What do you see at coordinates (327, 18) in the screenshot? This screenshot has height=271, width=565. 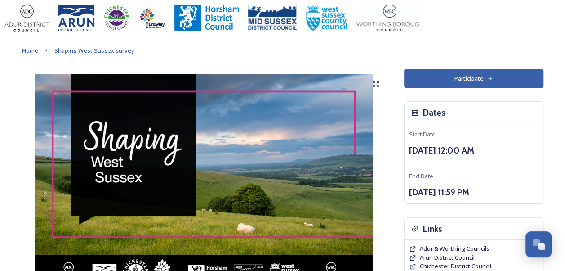 I see `img: WSCCPos-Spot-25mm.jpg` at bounding box center [327, 18].